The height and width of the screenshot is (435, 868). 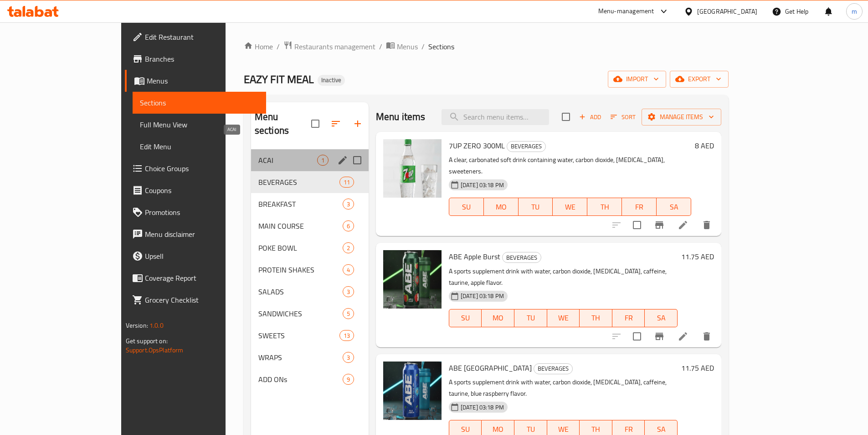 What do you see at coordinates (596, 318) in the screenshot?
I see `button: TH` at bounding box center [596, 318].